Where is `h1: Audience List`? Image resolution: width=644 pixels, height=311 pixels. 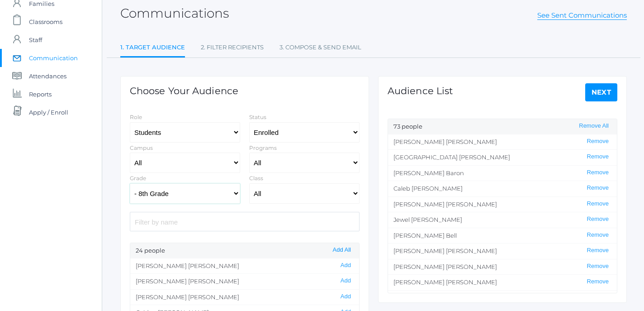
h1: Audience List is located at coordinates (420, 91).